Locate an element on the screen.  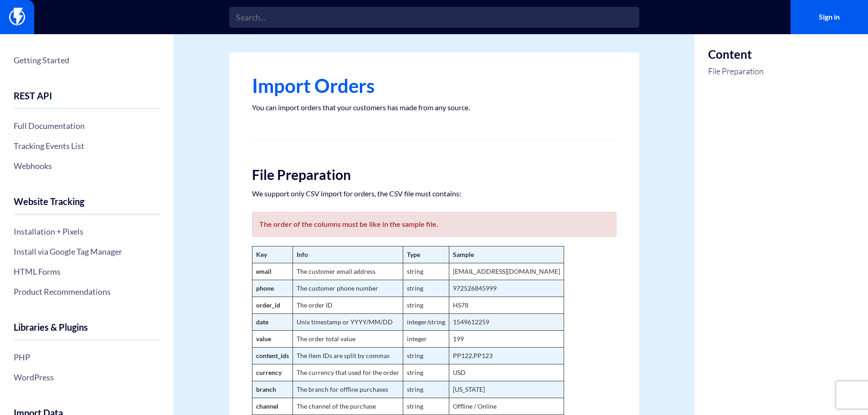
a: Installation + Pixels is located at coordinates (86, 231).